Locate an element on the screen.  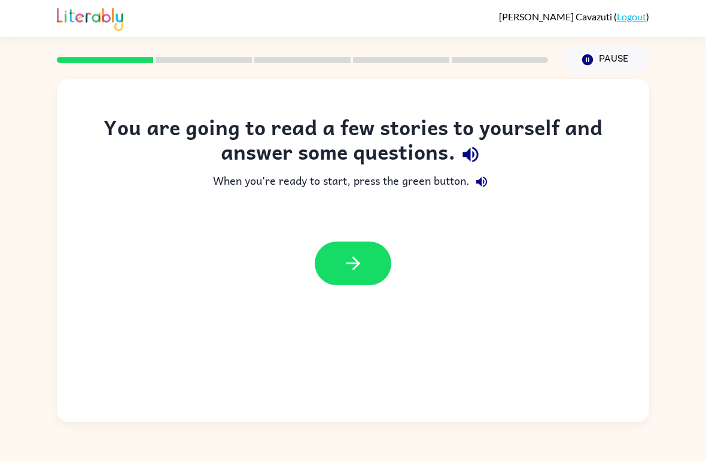
a: Logout is located at coordinates (631, 16).